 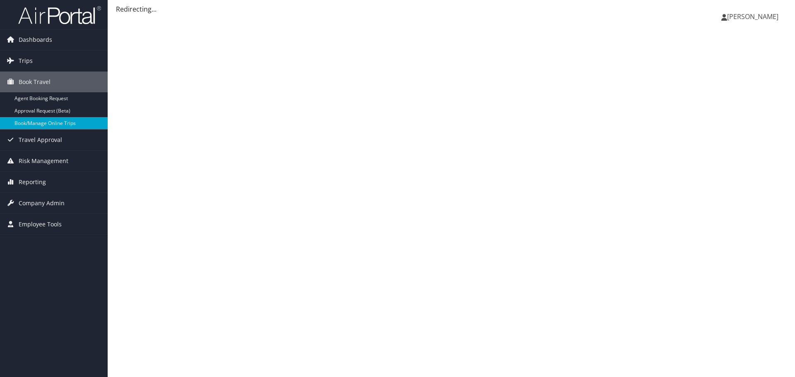 What do you see at coordinates (34, 82) in the screenshot?
I see `span: Book Travel` at bounding box center [34, 82].